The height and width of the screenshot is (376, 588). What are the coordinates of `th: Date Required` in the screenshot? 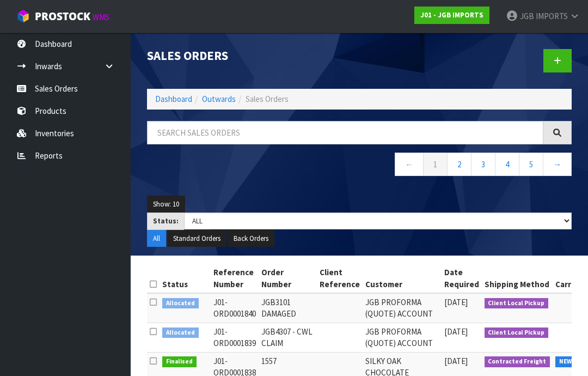 It's located at (462, 278).